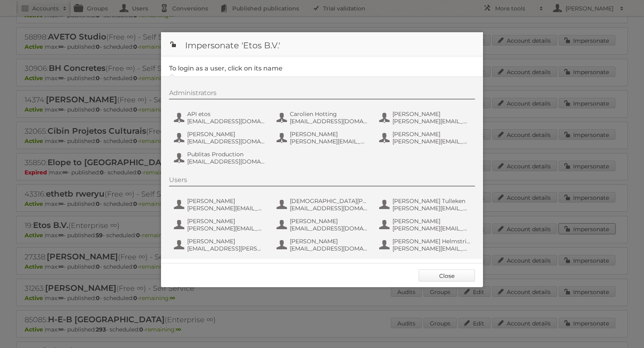  Describe the element at coordinates (226, 154) in the screenshot. I see `span: Publitas Production` at that location.